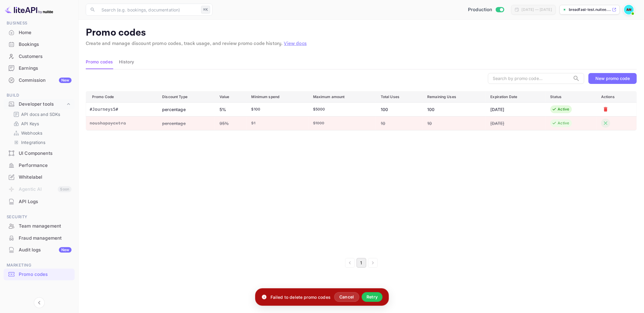 Image resolution: width=644 pixels, height=313 pixels. What do you see at coordinates (277, 123) in the screenshot?
I see `div: $ 1` at bounding box center [277, 123].